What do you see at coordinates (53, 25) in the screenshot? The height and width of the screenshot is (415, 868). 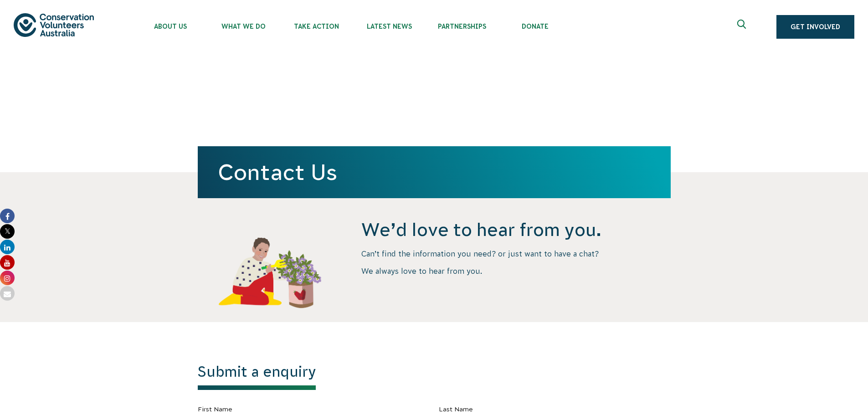 I see `img: logo.svg` at bounding box center [53, 25].